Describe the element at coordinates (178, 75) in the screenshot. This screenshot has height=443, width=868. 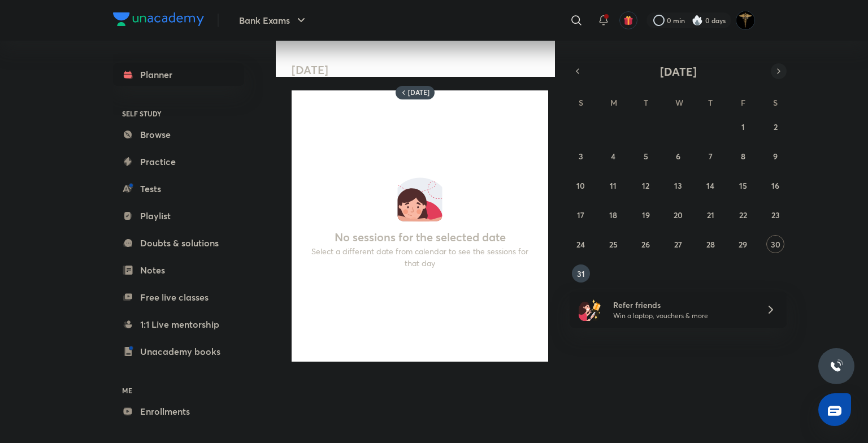
I see `a: Planner` at that location.